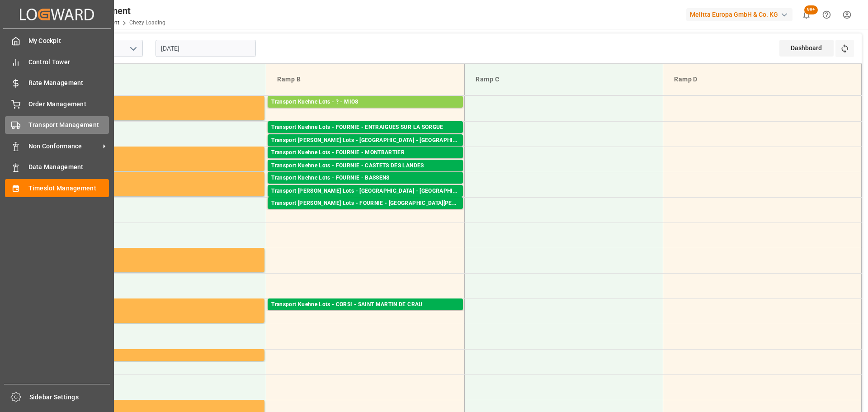 This screenshot has height=412, width=868. I want to click on div: Transport Kuehne Lots - FOURNIE - BASSENS, so click(365, 178).